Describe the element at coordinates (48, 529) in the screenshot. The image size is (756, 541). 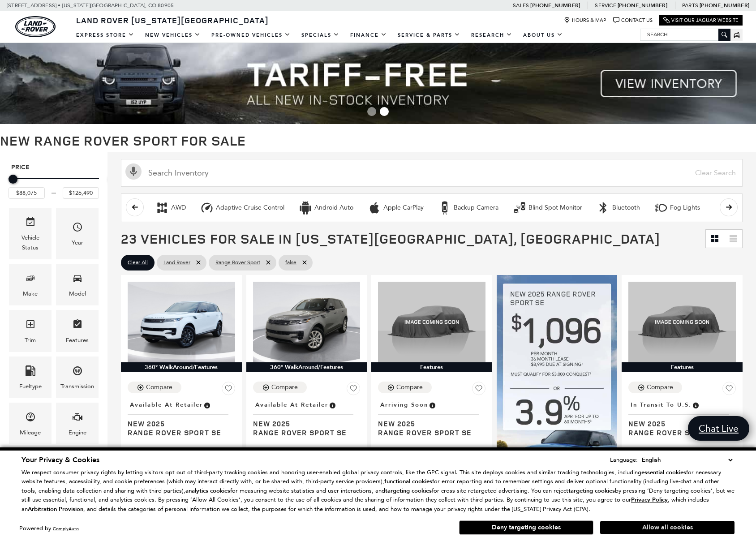
I see `div: Powered by` at that location.